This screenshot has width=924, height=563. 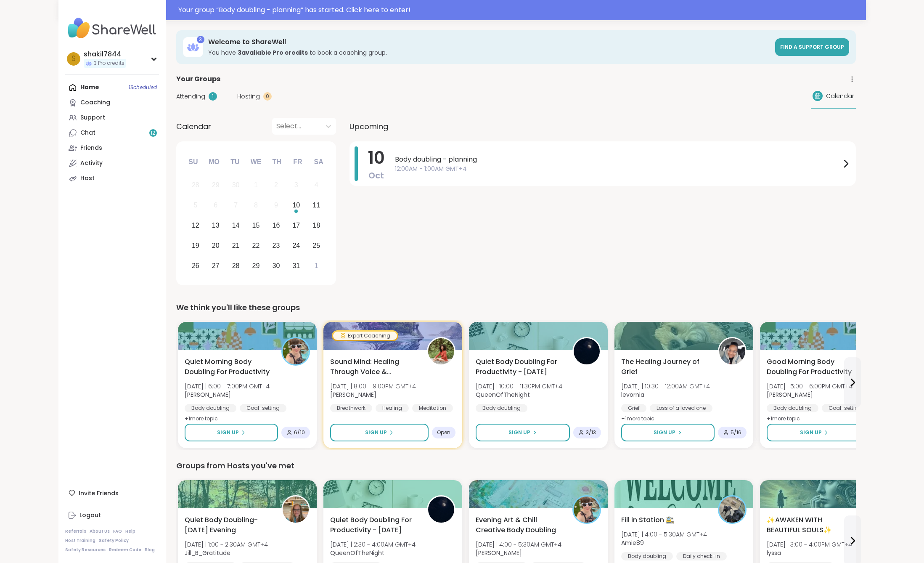 I want to click on span: 12:00AM - 1:00AM GMT+4, so click(x=618, y=169).